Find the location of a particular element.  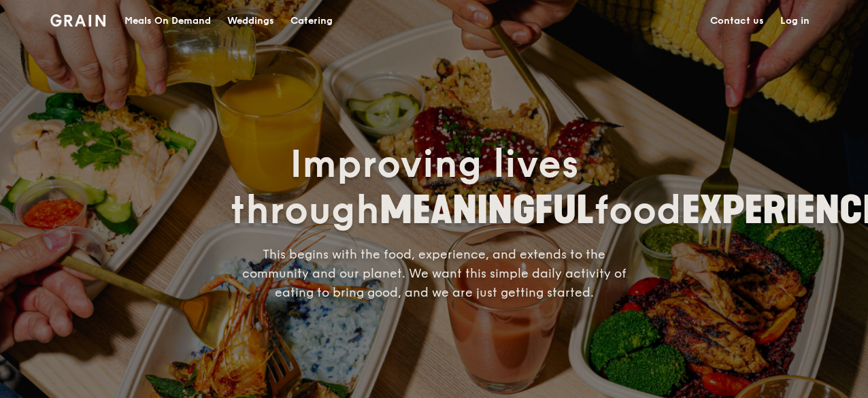

img: Grain is located at coordinates (77, 21).